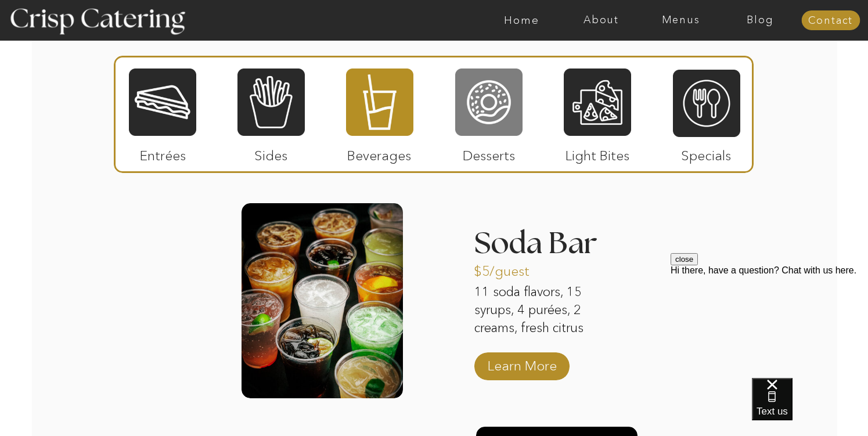  I want to click on a: Menus, so click(680, 20).